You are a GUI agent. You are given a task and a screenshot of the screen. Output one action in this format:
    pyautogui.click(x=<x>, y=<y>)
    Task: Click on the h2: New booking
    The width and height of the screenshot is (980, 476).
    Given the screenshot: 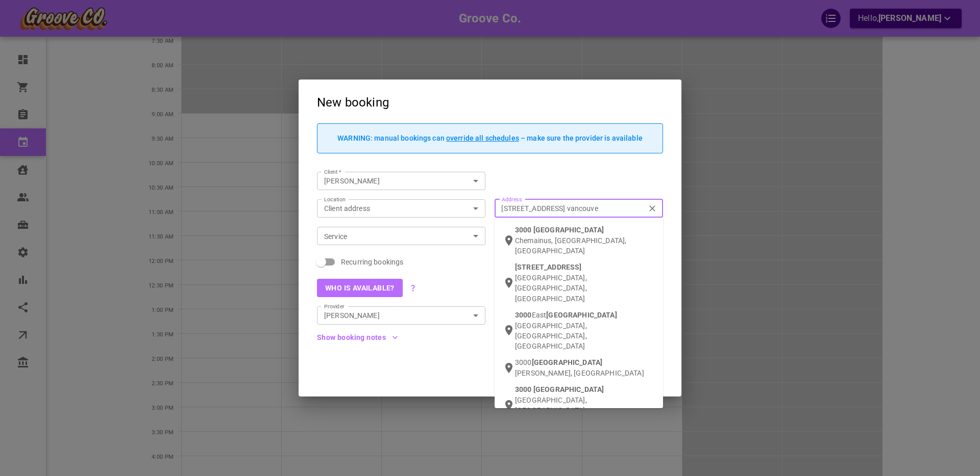 What is the action you would take?
    pyautogui.click(x=490, y=101)
    